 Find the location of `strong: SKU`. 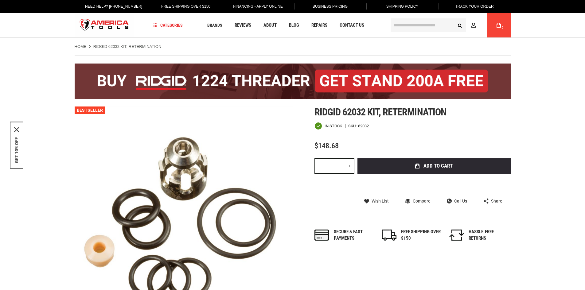

strong: SKU is located at coordinates (353, 126).